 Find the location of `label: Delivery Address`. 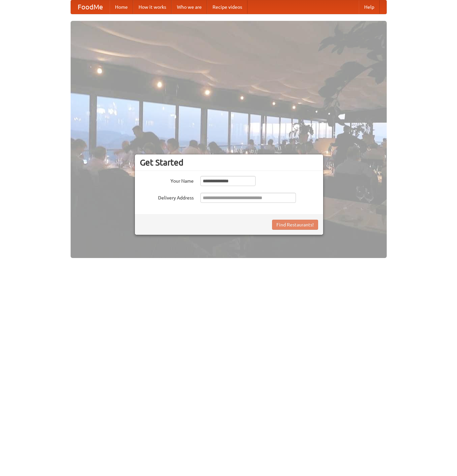

label: Delivery Address is located at coordinates (167, 197).